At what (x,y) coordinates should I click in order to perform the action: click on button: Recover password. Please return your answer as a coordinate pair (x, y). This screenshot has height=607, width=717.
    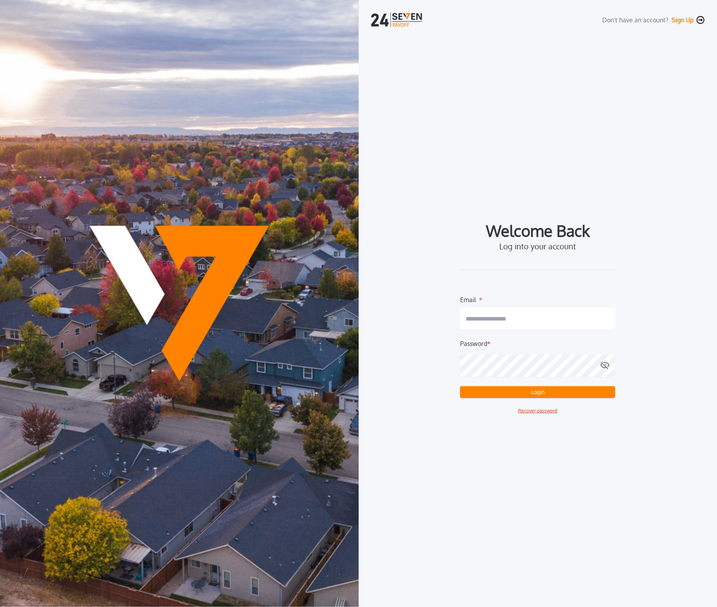
    Looking at the image, I should click on (538, 411).